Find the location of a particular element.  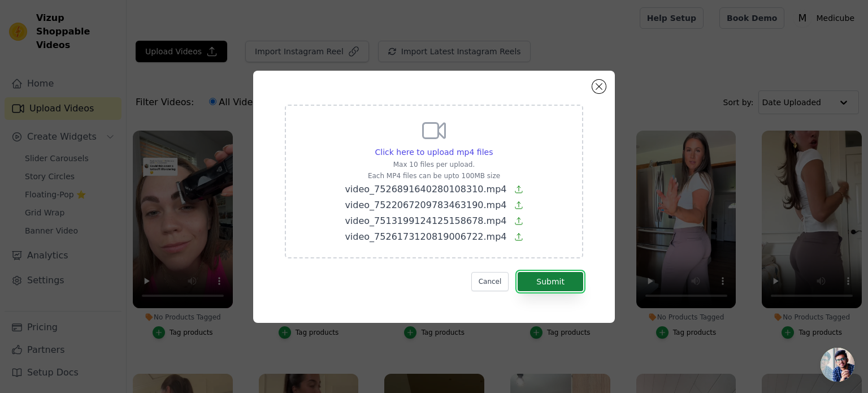

span: video_7526891640280108310.mp4 is located at coordinates (425, 189).